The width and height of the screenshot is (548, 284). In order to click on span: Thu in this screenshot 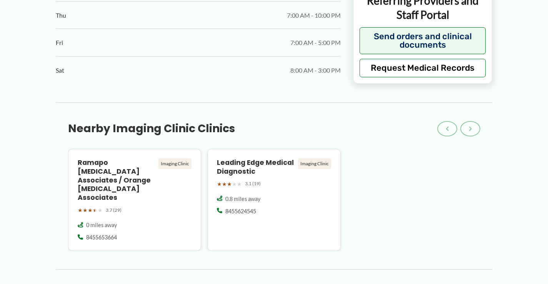, I will do `click(61, 15)`.